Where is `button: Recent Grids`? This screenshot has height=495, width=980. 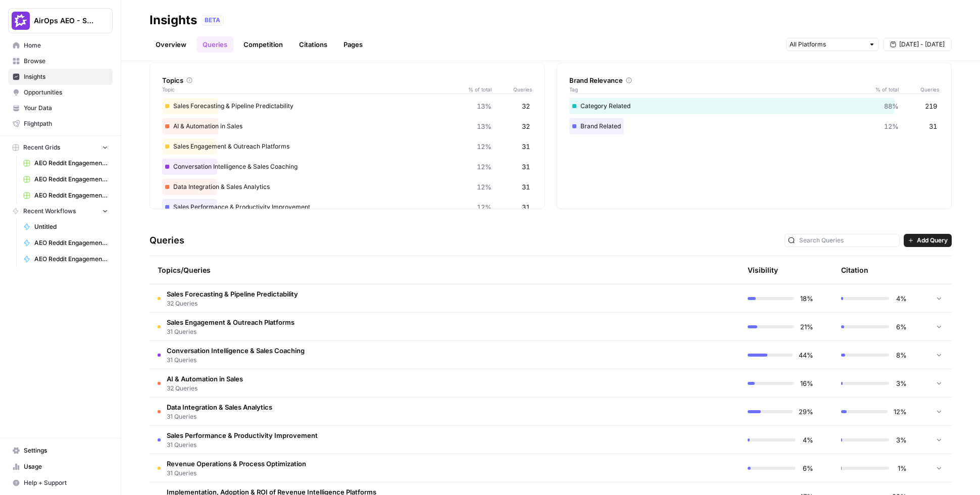 button: Recent Grids is located at coordinates (60, 148).